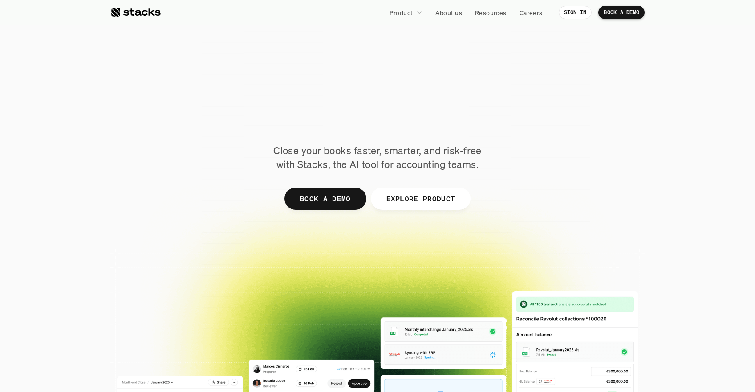  I want to click on p: Resources, so click(490, 12).